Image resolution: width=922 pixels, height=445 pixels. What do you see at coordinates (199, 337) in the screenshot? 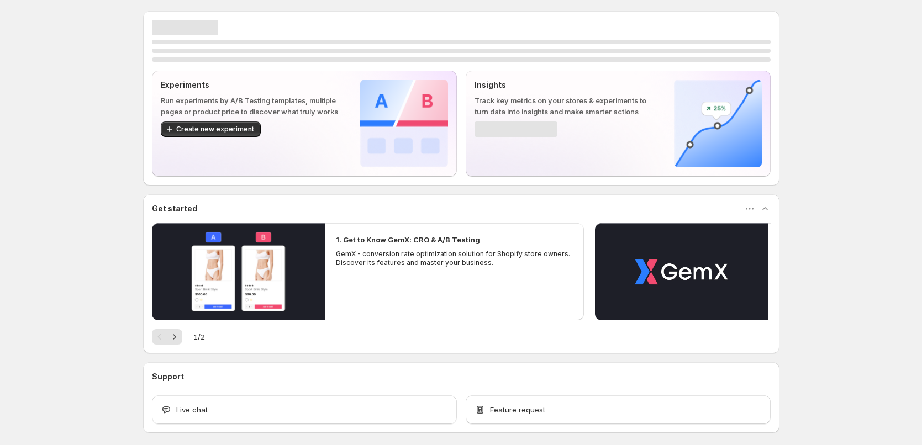
I see `span: 1 / 2` at bounding box center [199, 337].